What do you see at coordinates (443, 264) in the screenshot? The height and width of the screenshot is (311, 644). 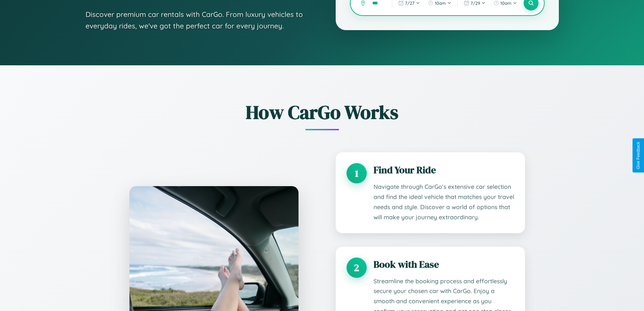 I see `h3: Book with Ease` at bounding box center [443, 264].